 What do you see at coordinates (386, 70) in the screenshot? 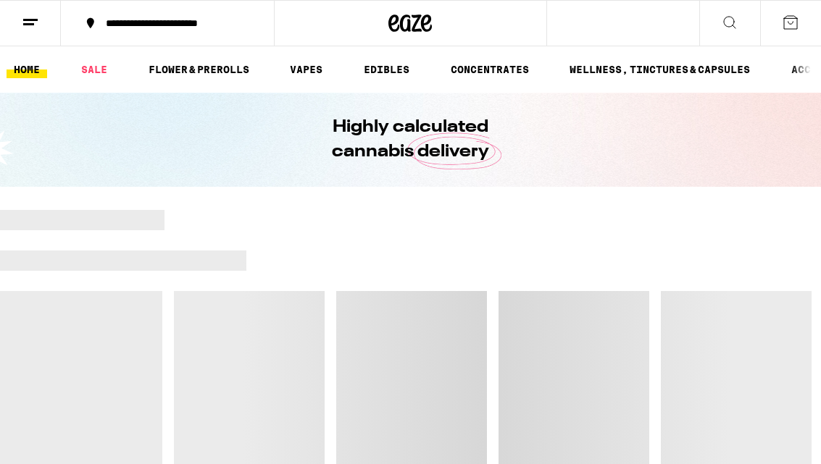
I see `a: EDIBLES` at bounding box center [386, 70].